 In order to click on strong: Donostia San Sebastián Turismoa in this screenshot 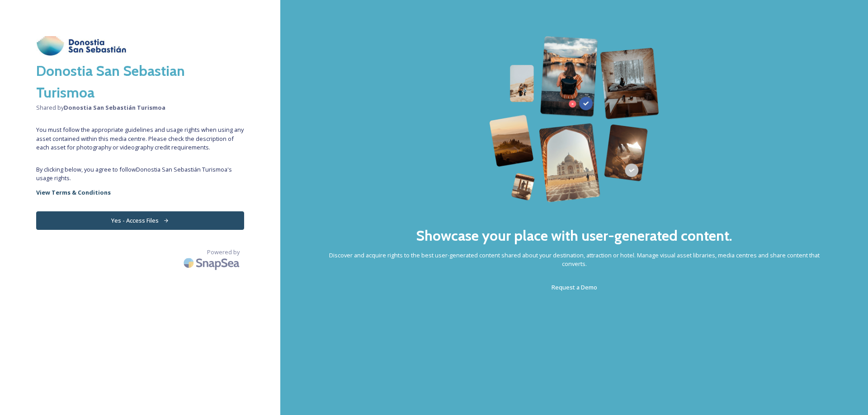, I will do `click(114, 107)`.